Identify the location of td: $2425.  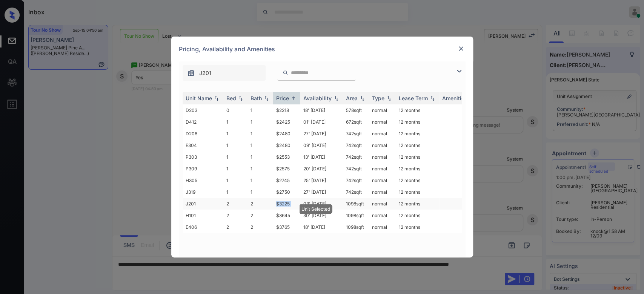
(286, 122).